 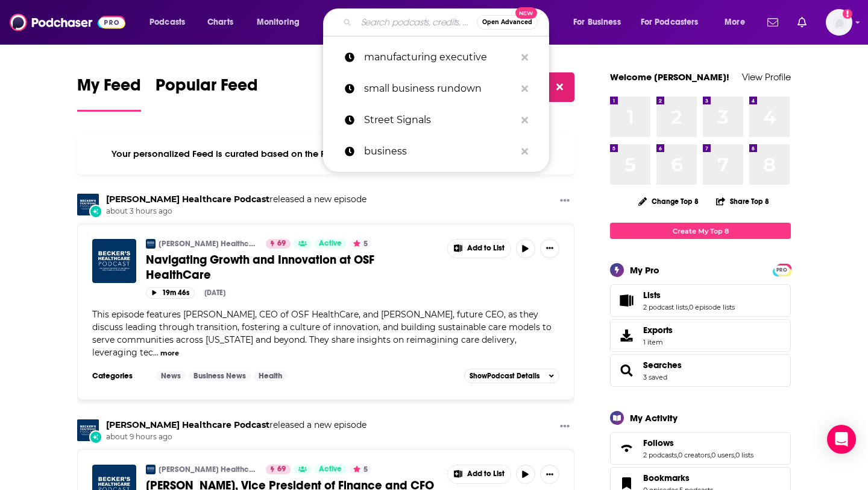 I want to click on a: View Profile, so click(x=766, y=76).